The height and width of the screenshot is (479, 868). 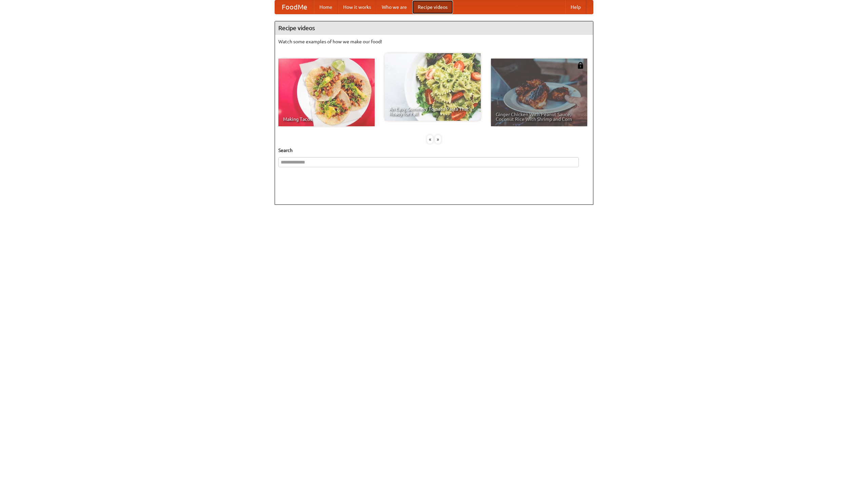 What do you see at coordinates (434, 28) in the screenshot?
I see `h4: Recipe videos` at bounding box center [434, 28].